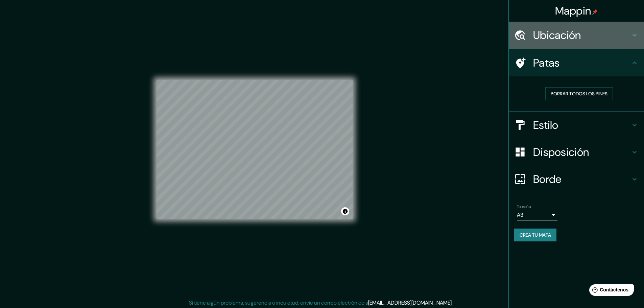 This screenshot has width=644, height=308. I want to click on font: Tamaño, so click(524, 207).